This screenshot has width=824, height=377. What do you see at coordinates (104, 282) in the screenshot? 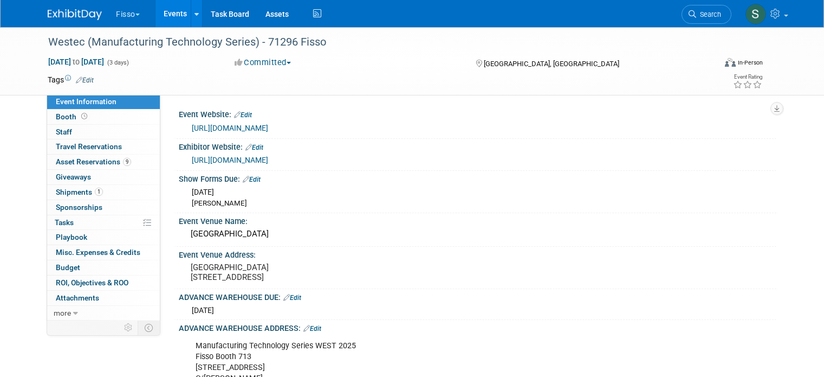
I see `a: ROI, Objectives & ROO` at bounding box center [104, 282].